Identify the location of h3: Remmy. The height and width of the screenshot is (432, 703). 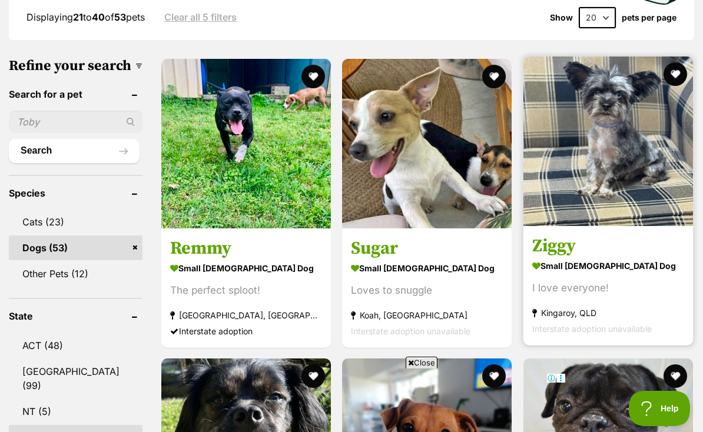
(246, 248).